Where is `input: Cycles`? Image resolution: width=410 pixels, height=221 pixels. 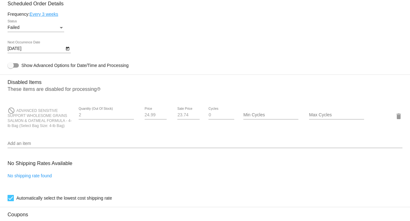
input: Cycles is located at coordinates (222, 115).